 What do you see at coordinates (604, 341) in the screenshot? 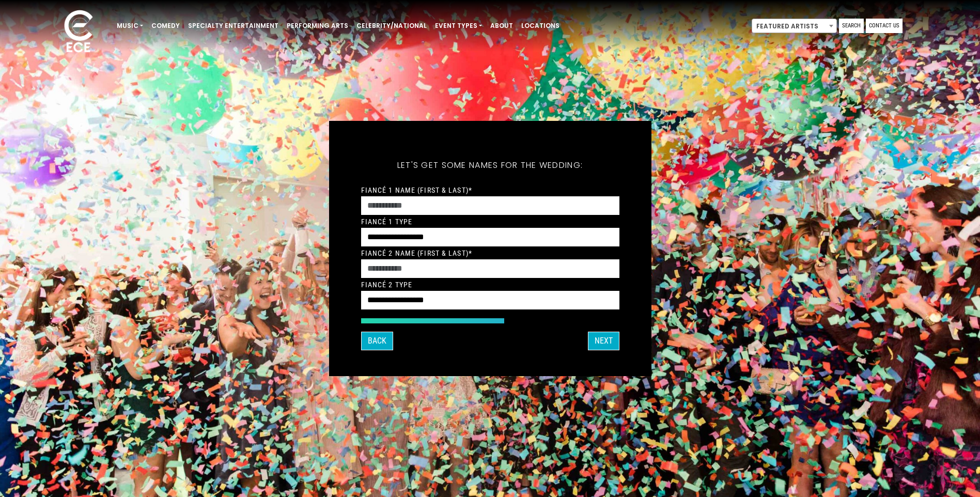
I see `button: Next` at bounding box center [604, 341].